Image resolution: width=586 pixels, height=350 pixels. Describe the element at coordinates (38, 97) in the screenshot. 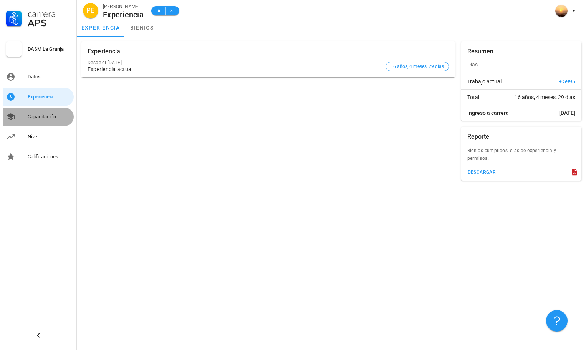

I see `a: Experiencia` at that location.